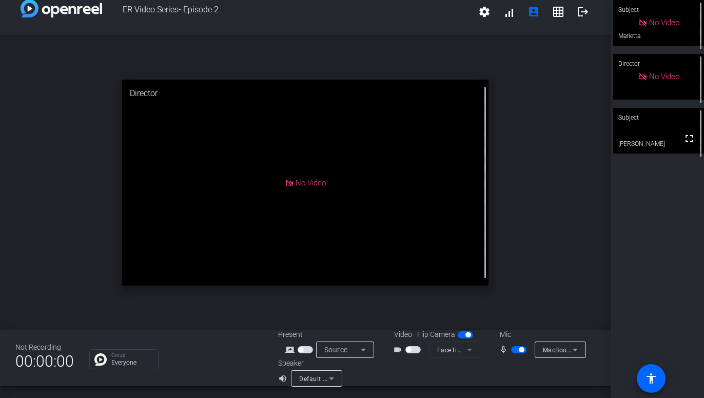 This screenshot has width=704, height=398. I want to click on mat-icon: logout, so click(583, 12).